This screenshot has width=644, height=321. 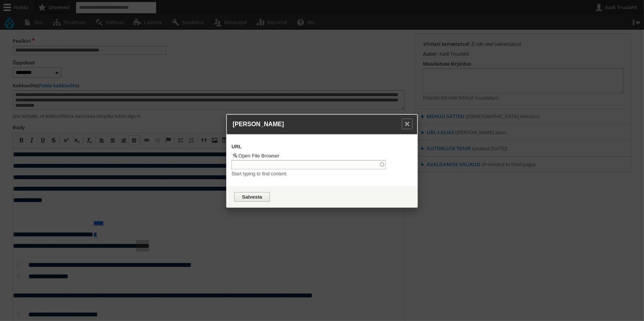 I want to click on a: Open File Browser, so click(x=256, y=156).